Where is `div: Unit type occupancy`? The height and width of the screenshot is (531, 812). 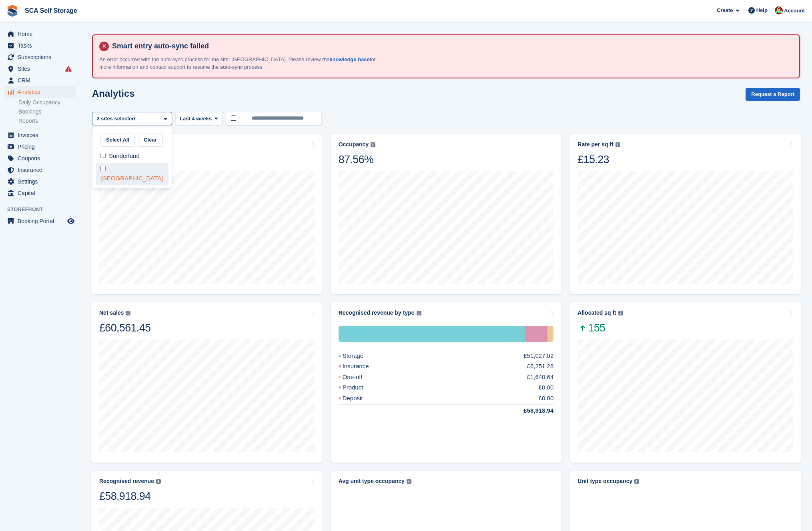
div: Unit type occupancy is located at coordinates (605, 481).